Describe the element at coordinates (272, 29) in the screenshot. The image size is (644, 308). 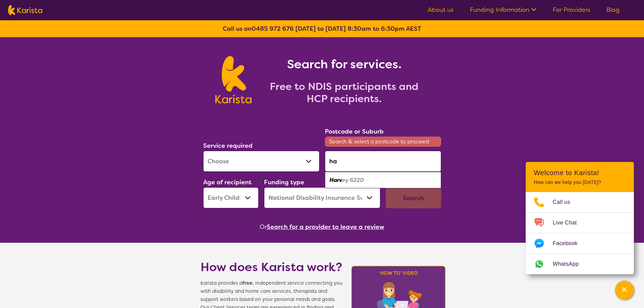
I see `a: 0485 972 676` at that location.